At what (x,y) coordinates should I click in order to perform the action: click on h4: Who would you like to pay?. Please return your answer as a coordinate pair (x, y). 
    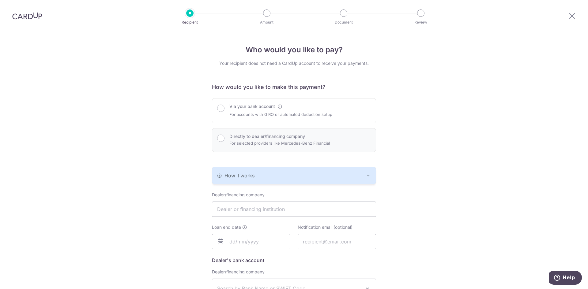
    Looking at the image, I should click on (294, 50).